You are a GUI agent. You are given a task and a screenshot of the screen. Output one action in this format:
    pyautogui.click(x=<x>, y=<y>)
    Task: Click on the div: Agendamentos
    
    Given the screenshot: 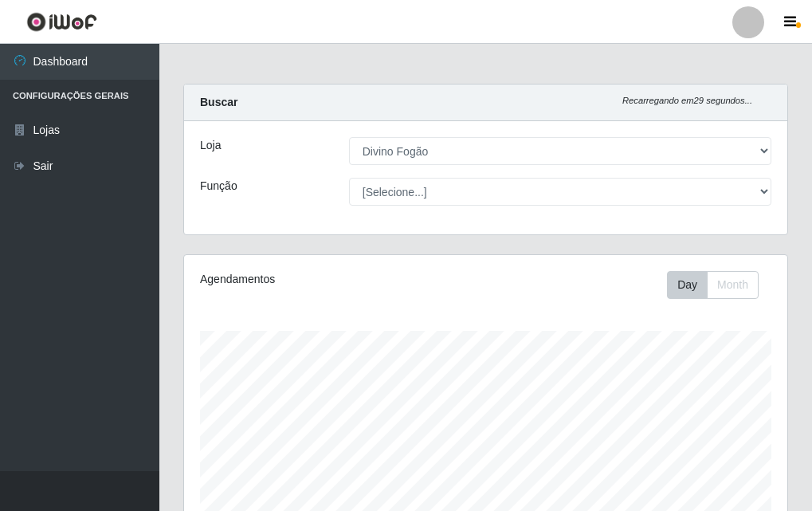 What is the action you would take?
    pyautogui.click(x=312, y=279)
    